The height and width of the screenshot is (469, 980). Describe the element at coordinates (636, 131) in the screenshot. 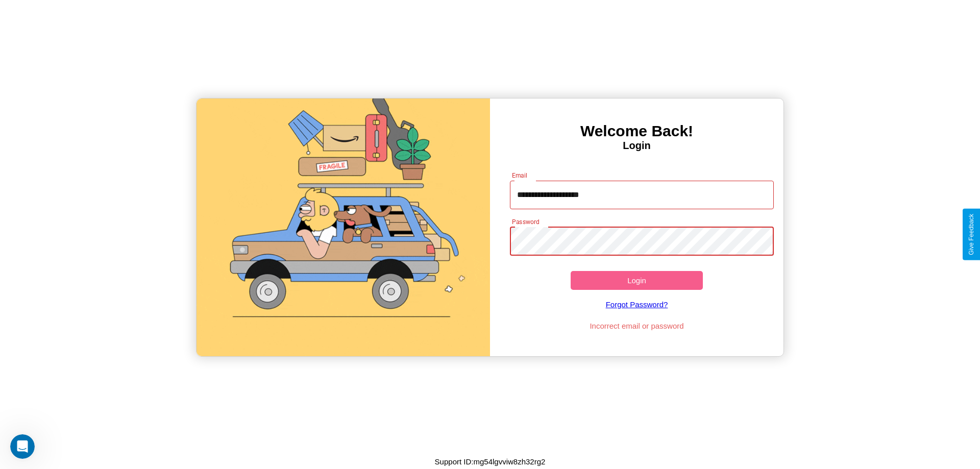

I see `h3: Welcome Back!` at that location.